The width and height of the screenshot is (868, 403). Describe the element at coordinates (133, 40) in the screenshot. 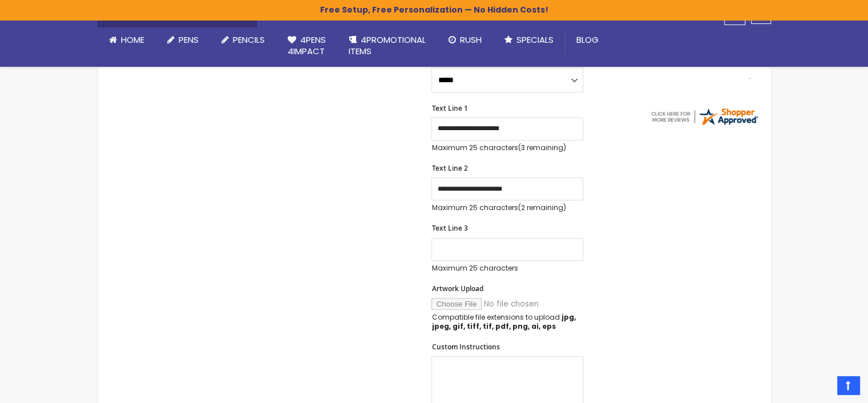

I see `span: Home` at that location.